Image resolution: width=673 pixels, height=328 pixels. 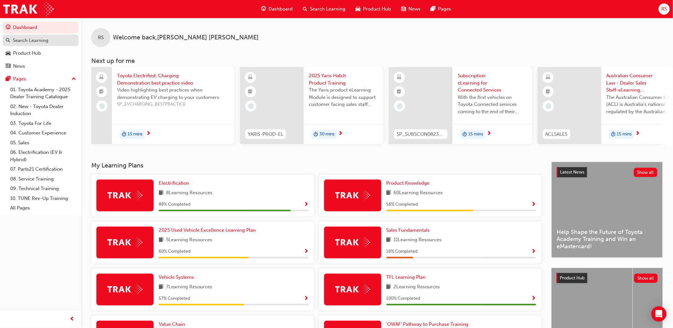 What do you see at coordinates (417, 287) in the screenshot?
I see `span: 2 Learning Resources` at bounding box center [417, 287].